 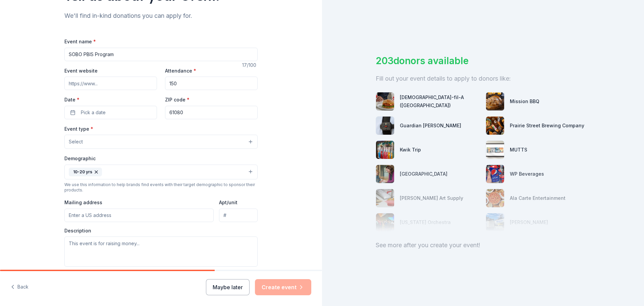 What do you see at coordinates (483, 79) in the screenshot?
I see `div: Fill out your event details to apply to donors like:` at bounding box center [483, 79].